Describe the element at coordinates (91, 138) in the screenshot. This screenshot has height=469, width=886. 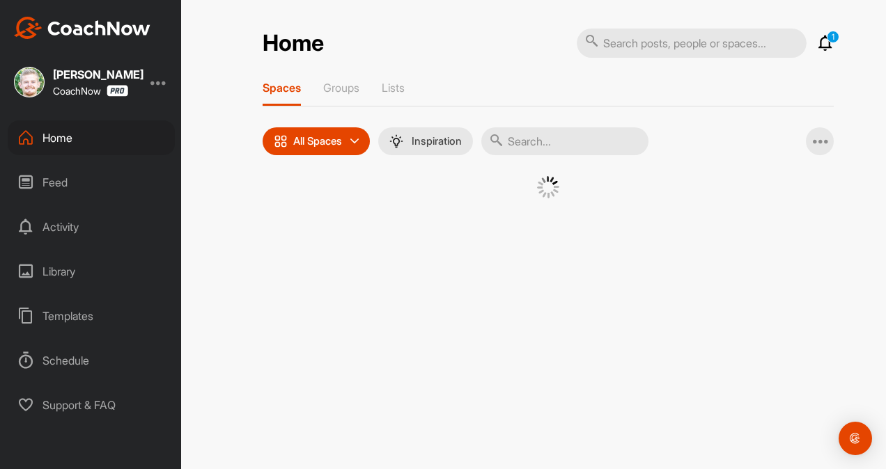
I see `div: Home` at that location.